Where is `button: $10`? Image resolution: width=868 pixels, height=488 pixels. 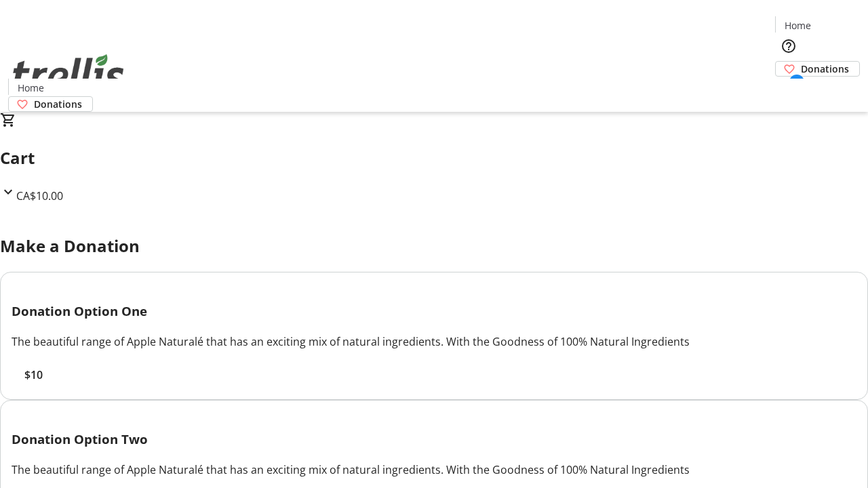 button: $10 is located at coordinates (33, 375).